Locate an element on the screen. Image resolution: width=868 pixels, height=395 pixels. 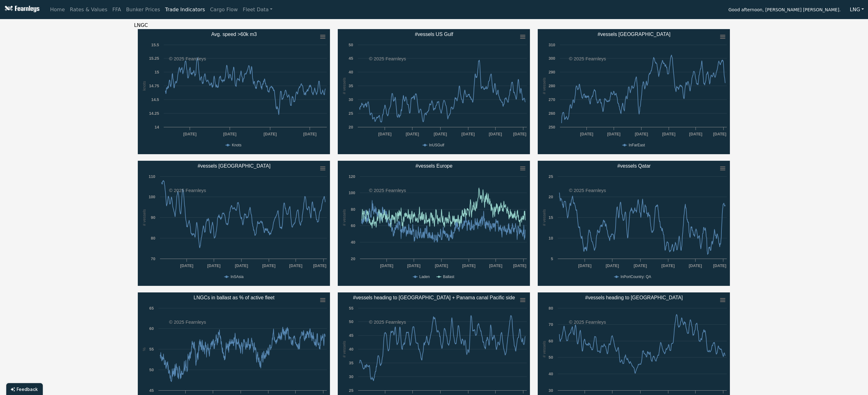
text: InPortCountry: QA is located at coordinates (636, 277).